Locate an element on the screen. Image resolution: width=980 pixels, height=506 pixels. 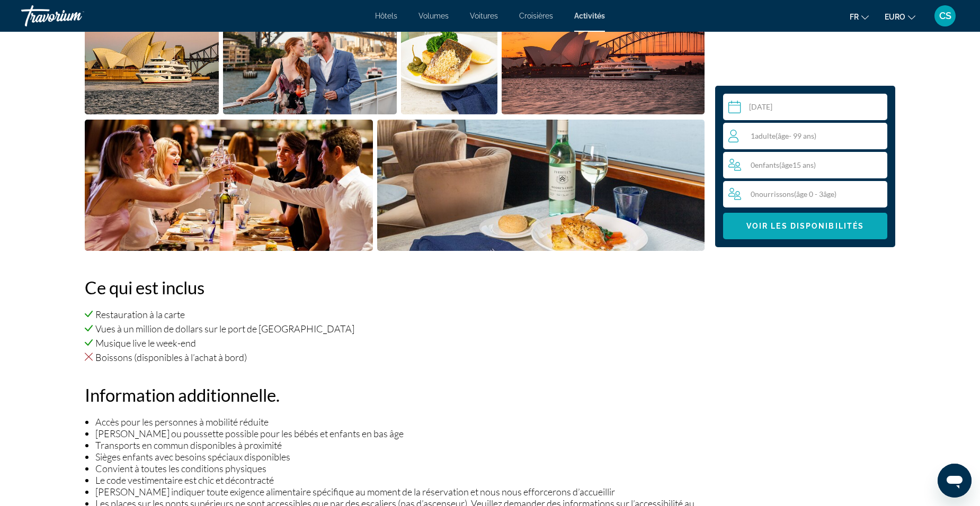
a: Hôtels is located at coordinates (386, 16).